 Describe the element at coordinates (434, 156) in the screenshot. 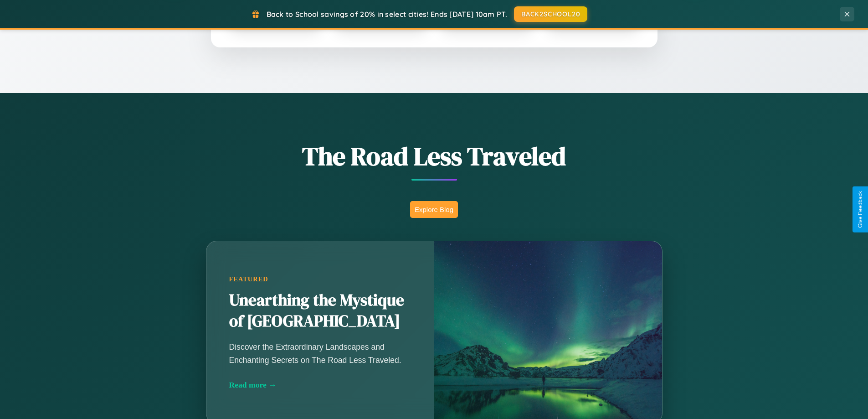

I see `h1: The Road Less Traveled` at that location.